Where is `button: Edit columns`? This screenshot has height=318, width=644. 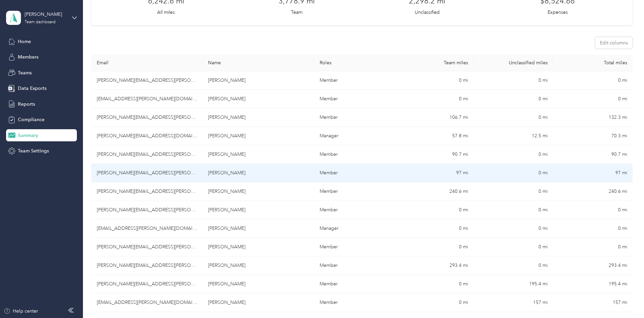
button: Edit columns is located at coordinates (614, 42).